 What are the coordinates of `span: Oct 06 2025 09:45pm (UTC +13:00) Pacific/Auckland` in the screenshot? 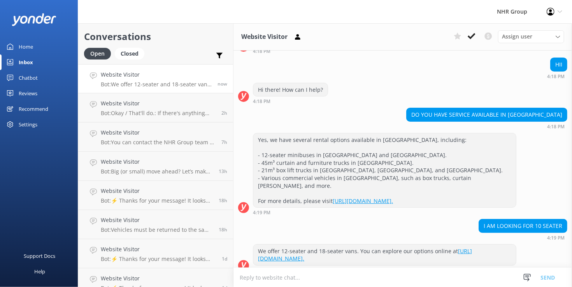 It's located at (223, 230).